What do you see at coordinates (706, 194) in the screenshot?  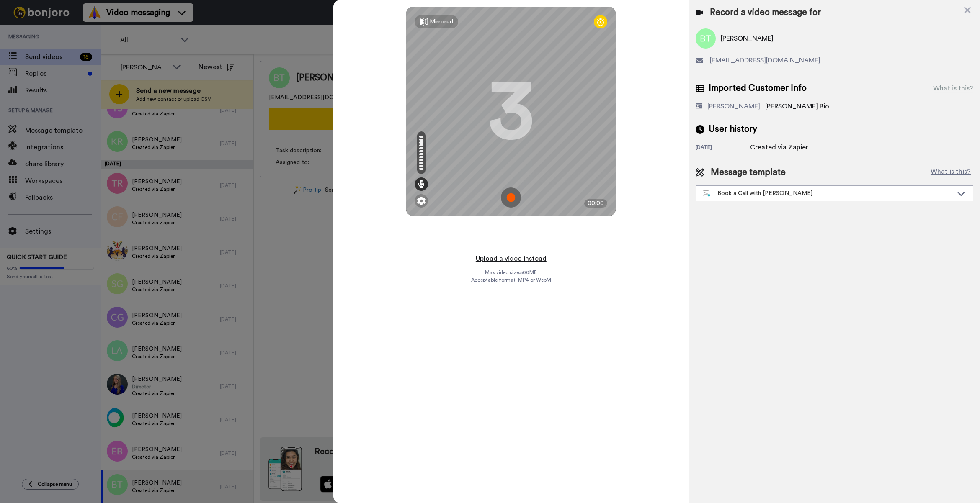 I see `img: nextgen-template.svg` at bounding box center [706, 194].